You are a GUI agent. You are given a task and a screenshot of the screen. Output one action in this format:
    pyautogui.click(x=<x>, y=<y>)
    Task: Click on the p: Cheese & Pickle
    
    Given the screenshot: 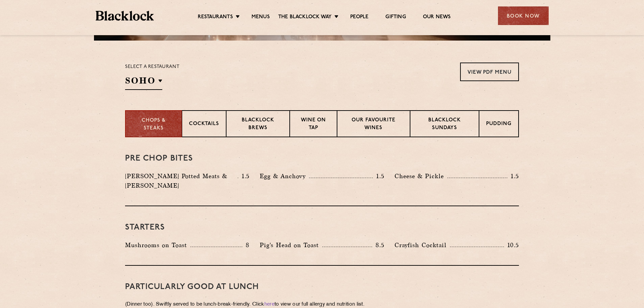 What is the action you would take?
    pyautogui.click(x=421, y=176)
    